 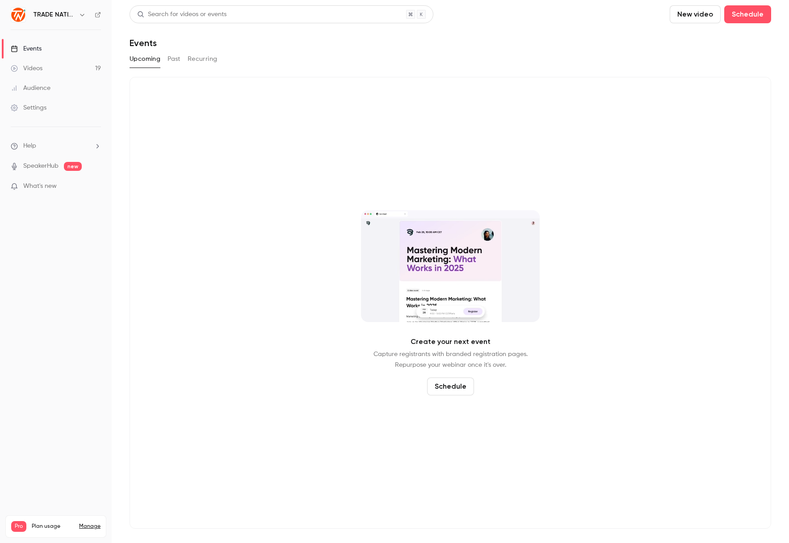 What do you see at coordinates (40, 186) in the screenshot?
I see `span: What's new` at bounding box center [40, 186].